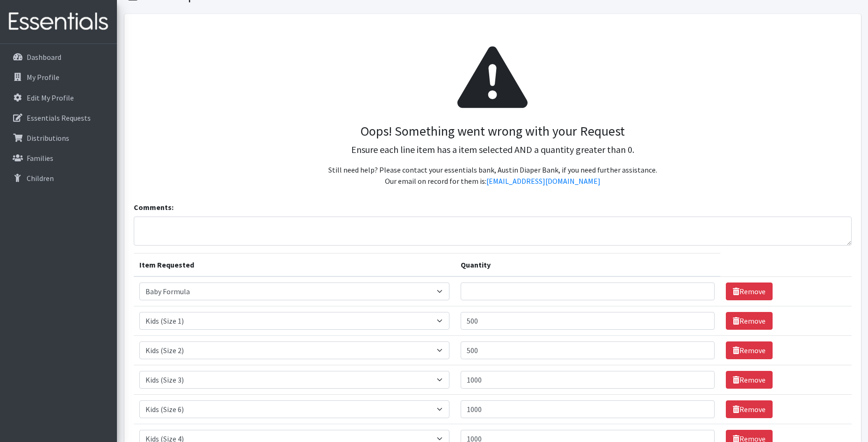 This screenshot has width=868, height=442. Describe the element at coordinates (43, 77) in the screenshot. I see `p: My Profile` at that location.